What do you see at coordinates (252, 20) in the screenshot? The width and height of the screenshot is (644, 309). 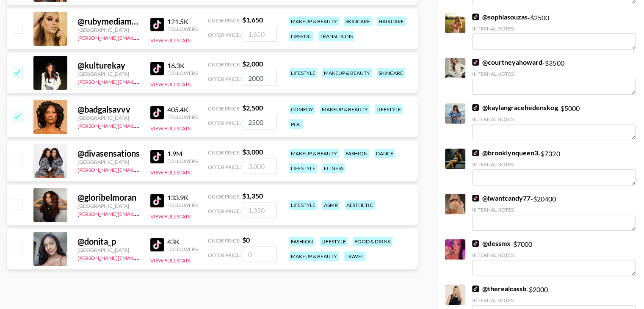 I see `strong: $ 1,650` at bounding box center [252, 20].